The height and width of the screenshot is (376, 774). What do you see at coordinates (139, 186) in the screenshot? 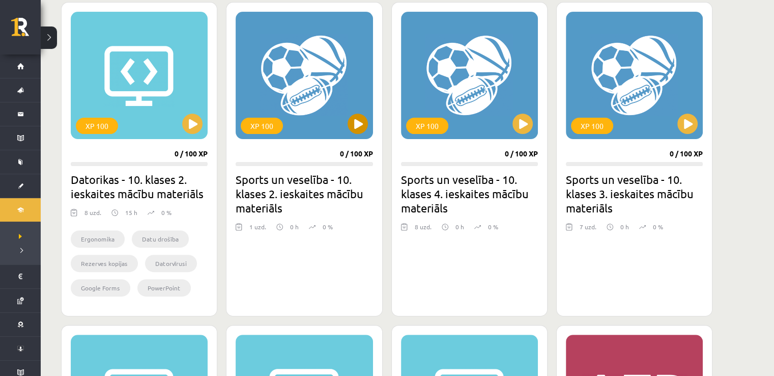
I see `h2: Datorikas - 10. klases 2. ieskaites mācību materiāls` at bounding box center [139, 186].